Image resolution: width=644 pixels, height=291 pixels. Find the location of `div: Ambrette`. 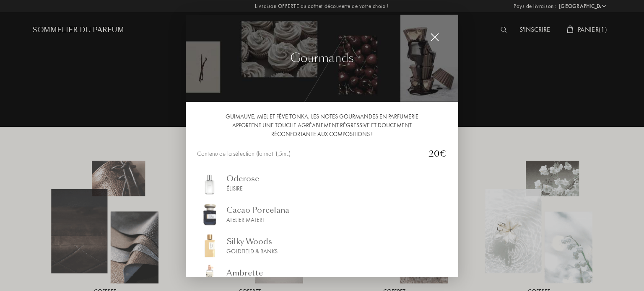

div: Ambrette is located at coordinates (245, 272).